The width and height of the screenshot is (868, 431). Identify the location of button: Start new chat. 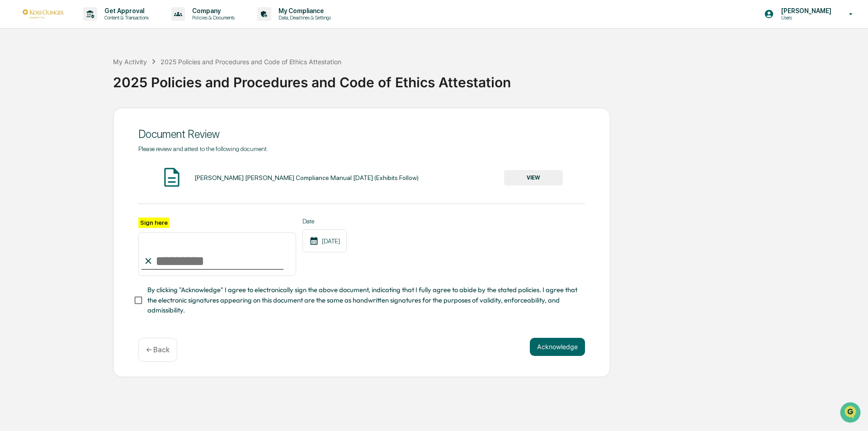
(159, 77).